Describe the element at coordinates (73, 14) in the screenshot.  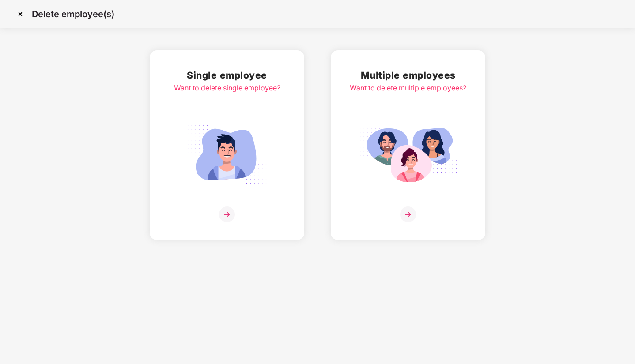
I see `p: Delete employee(s)` at that location.